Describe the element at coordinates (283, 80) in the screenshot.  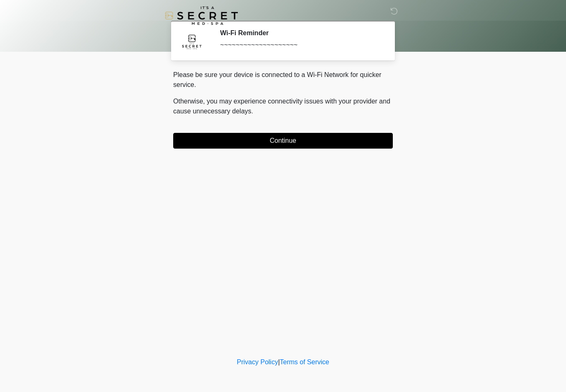
I see `p: Please be sure your device is connected to a Wi-Fi Network for quicker service.` at that location.